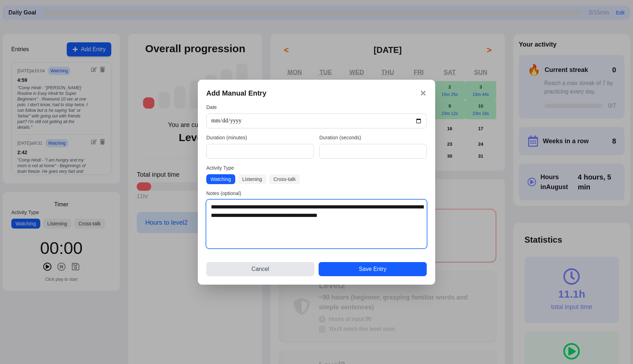 The height and width of the screenshot is (364, 633). Describe the element at coordinates (316, 107) in the screenshot. I see `label: Date` at that location.